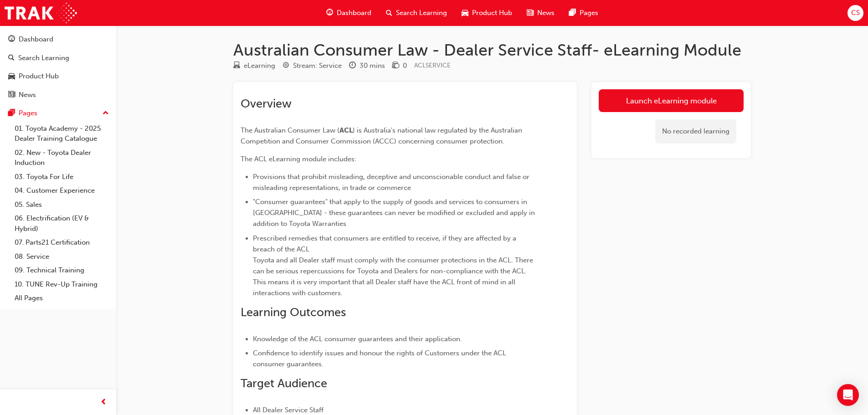 The height and width of the screenshot is (415, 868). I want to click on span: CS, so click(855, 13).